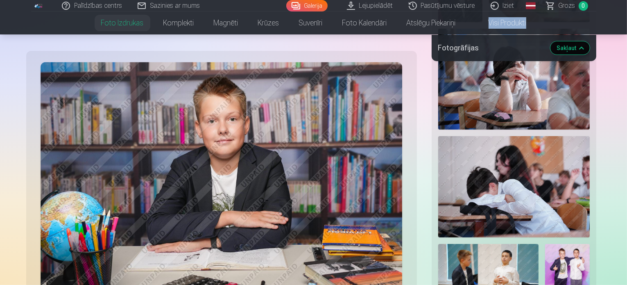 The width and height of the screenshot is (627, 285). What do you see at coordinates (269, 23) in the screenshot?
I see `a: Krūzes` at bounding box center [269, 23].